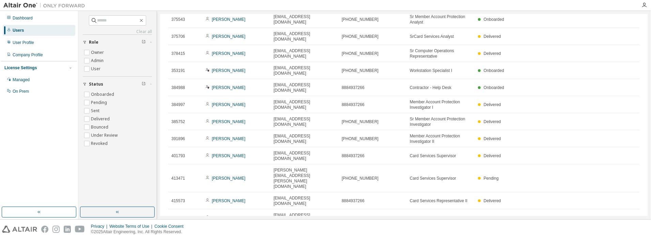 This screenshot has height=239, width=651. What do you see at coordinates (432, 36) in the screenshot?
I see `span: SrCard Services Analyst` at bounding box center [432, 36].